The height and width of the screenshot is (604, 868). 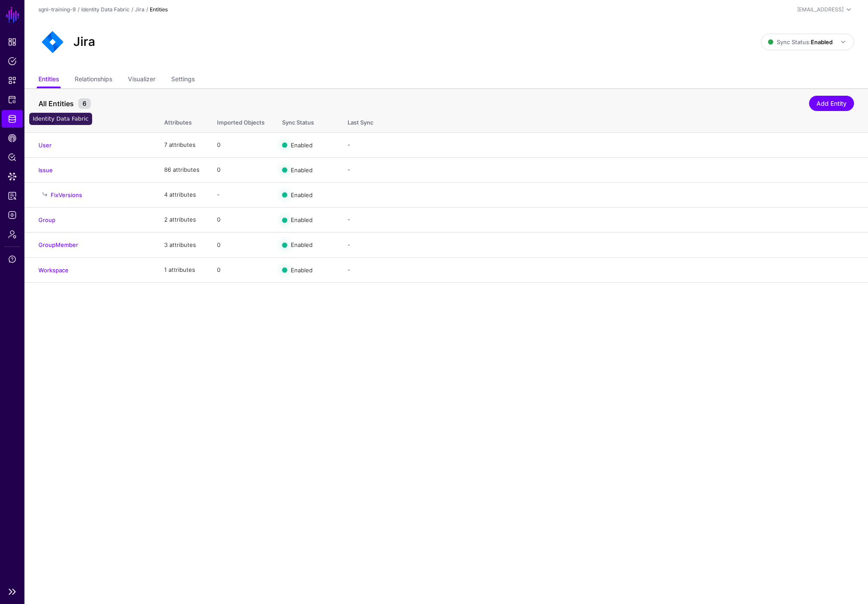 I want to click on a: User, so click(x=45, y=145).